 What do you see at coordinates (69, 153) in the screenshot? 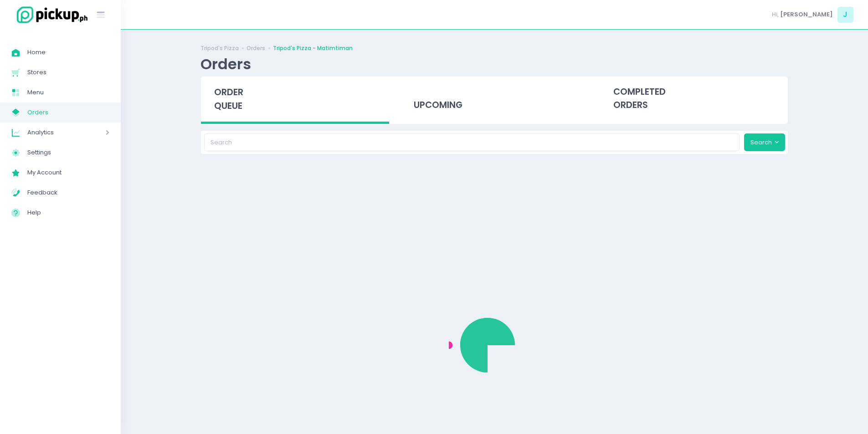
I see `span: Settings` at bounding box center [69, 153].